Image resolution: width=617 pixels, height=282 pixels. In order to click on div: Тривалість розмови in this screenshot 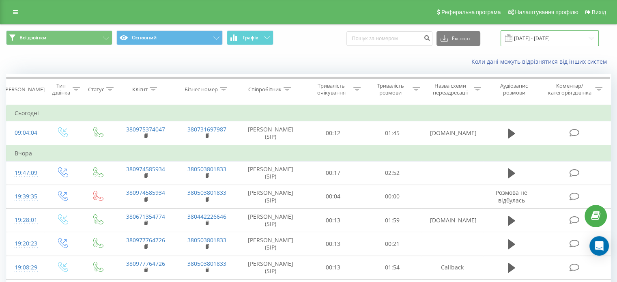, I will do `click(390, 89)`.